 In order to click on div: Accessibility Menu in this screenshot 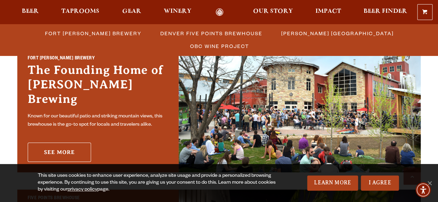, I will do `click(423, 190)`.